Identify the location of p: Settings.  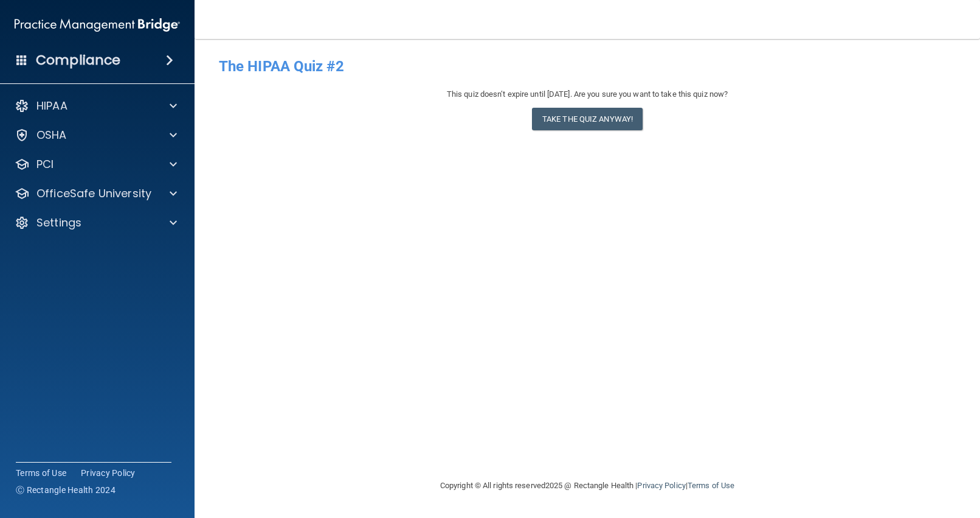
(59, 223).